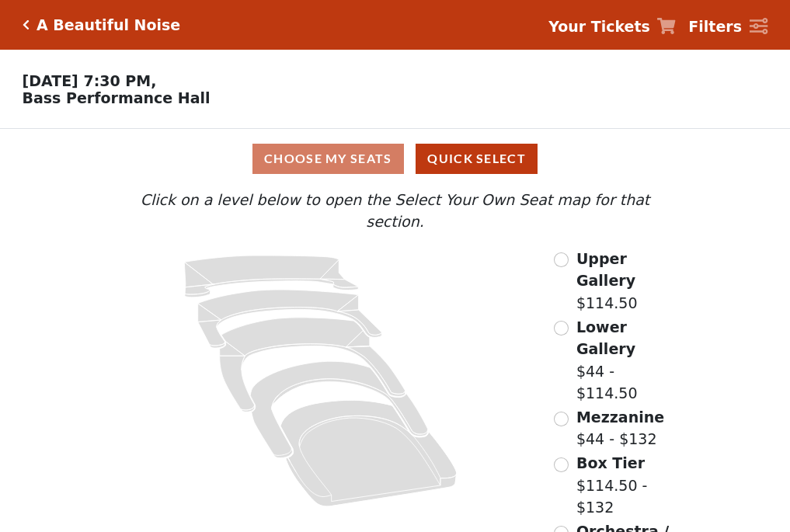  What do you see at coordinates (628, 360) in the screenshot?
I see `label: $44 - $114.50` at bounding box center [628, 360].